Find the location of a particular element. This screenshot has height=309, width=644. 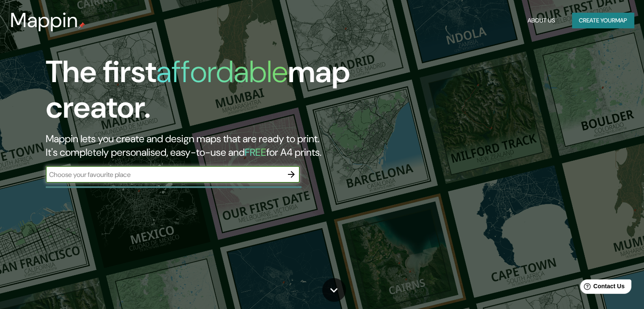

img: mappin-pin is located at coordinates (82, 25).